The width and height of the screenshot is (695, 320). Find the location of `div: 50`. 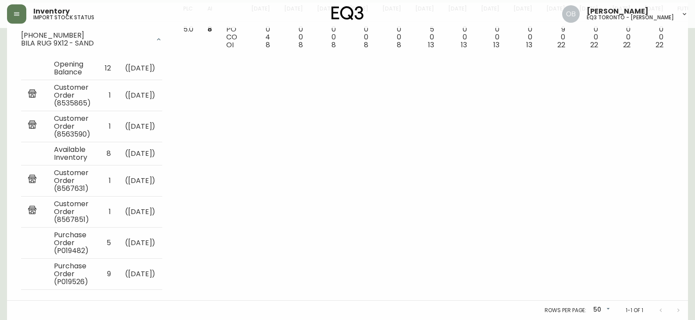

div: 50 is located at coordinates (600, 310).